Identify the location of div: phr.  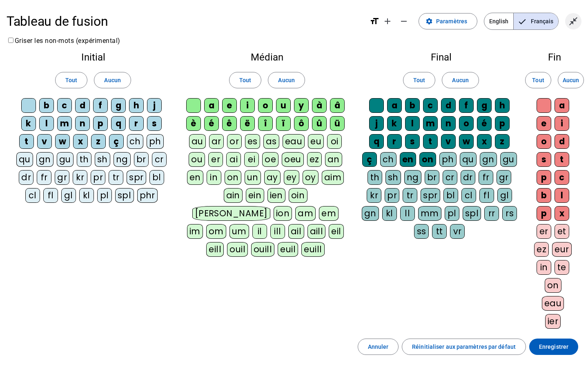
(147, 195).